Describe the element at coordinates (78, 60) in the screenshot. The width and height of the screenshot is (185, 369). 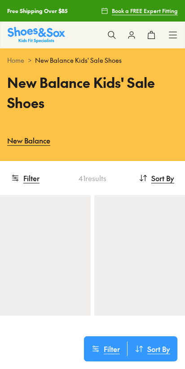
I see `span: New Balance Kids' Sale Shoes` at that location.